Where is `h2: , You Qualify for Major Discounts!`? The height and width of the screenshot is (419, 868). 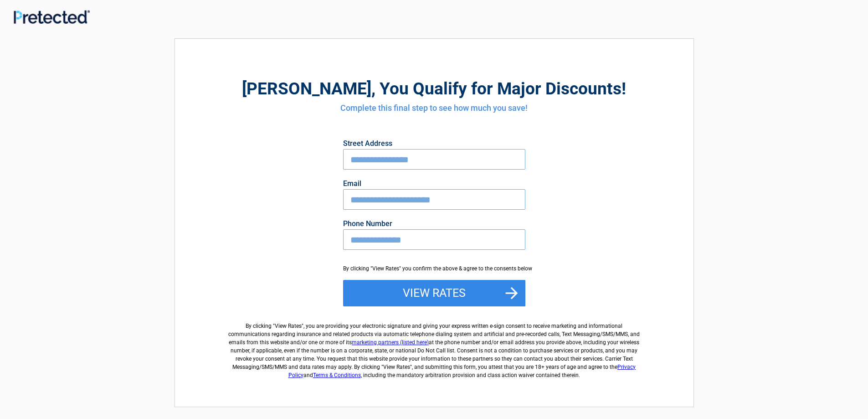 h2: , You Qualify for Major Discounts! is located at coordinates (434, 89).